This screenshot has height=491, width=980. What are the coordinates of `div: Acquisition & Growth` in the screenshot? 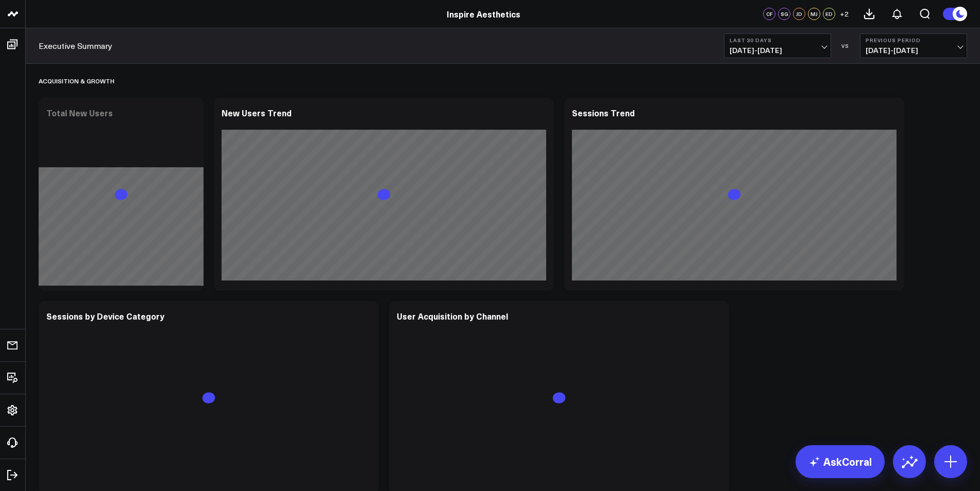 It's located at (76, 80).